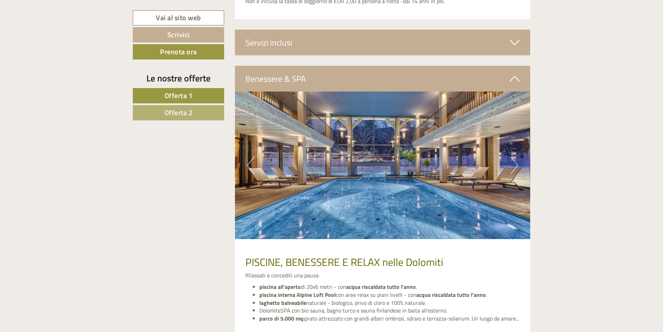  What do you see at coordinates (178, 35) in the screenshot?
I see `a: Scrivici` at bounding box center [178, 35].